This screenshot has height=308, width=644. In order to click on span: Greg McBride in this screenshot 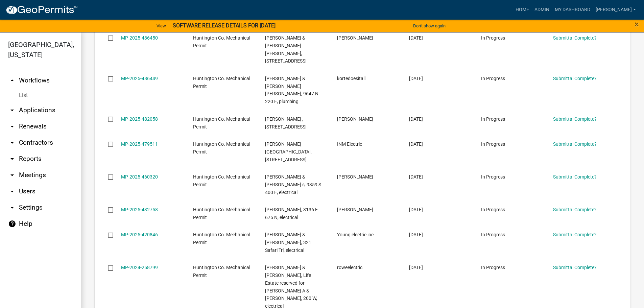, I will do `click(355, 38)`.